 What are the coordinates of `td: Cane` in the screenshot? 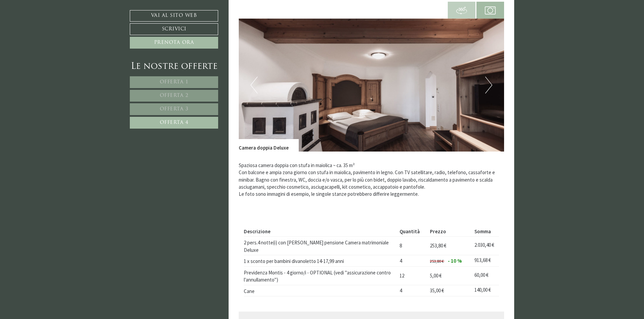 It's located at (320, 291).